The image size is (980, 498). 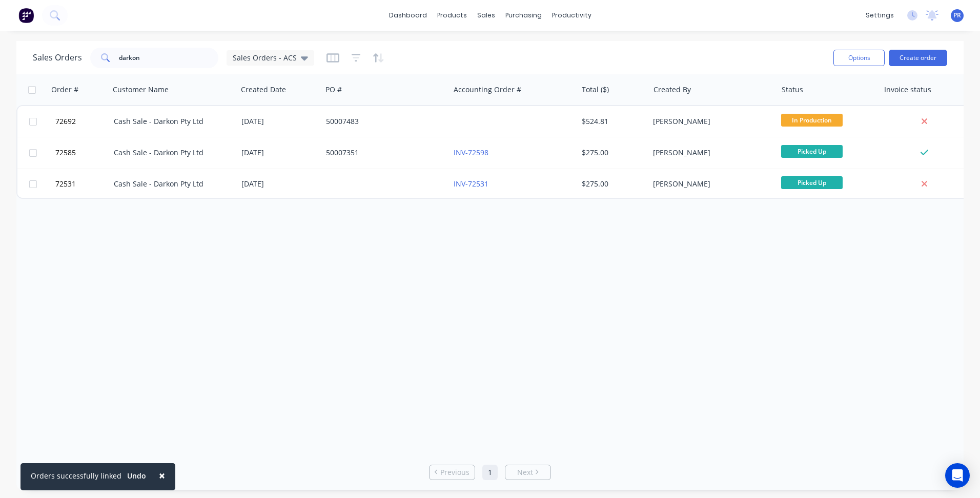 What do you see at coordinates (334, 90) in the screenshot?
I see `div: PO #` at bounding box center [334, 90].